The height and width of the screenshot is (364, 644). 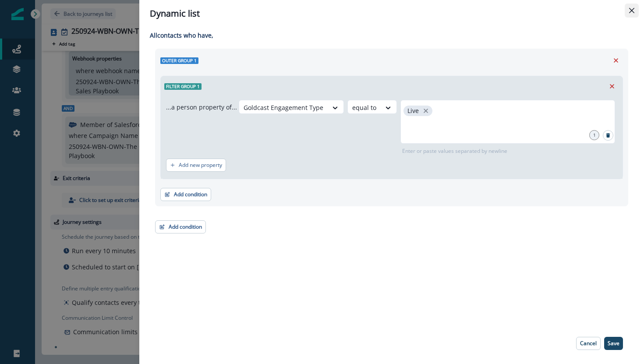 What do you see at coordinates (588, 343) in the screenshot?
I see `p: Cancel` at bounding box center [588, 343].